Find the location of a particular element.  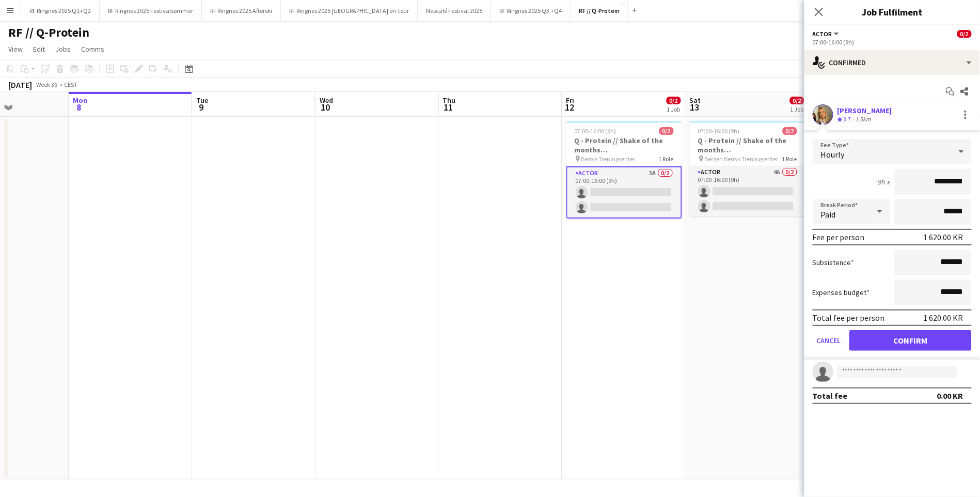

app-card-role: Actor3A0/207:00-16:00 (9h) is located at coordinates (624, 192).